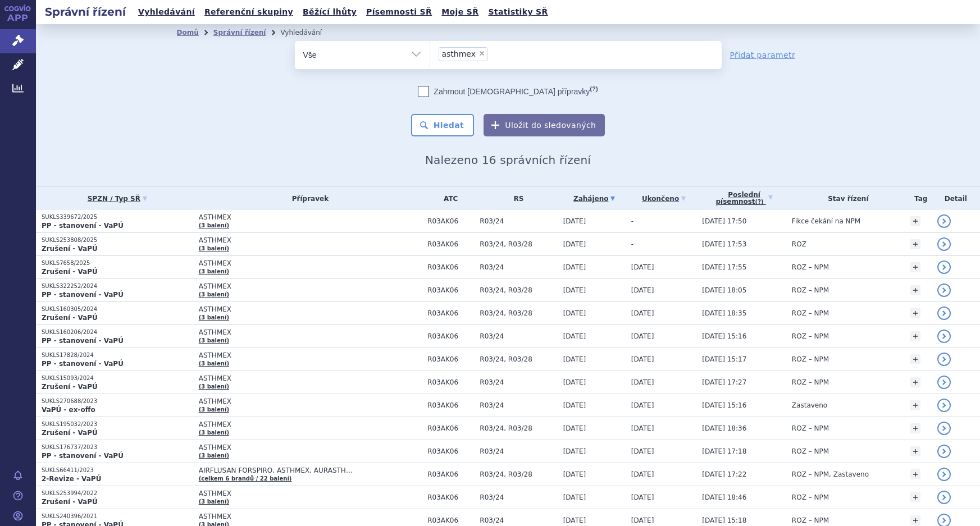  I want to click on a: Zahájeno, so click(594, 199).